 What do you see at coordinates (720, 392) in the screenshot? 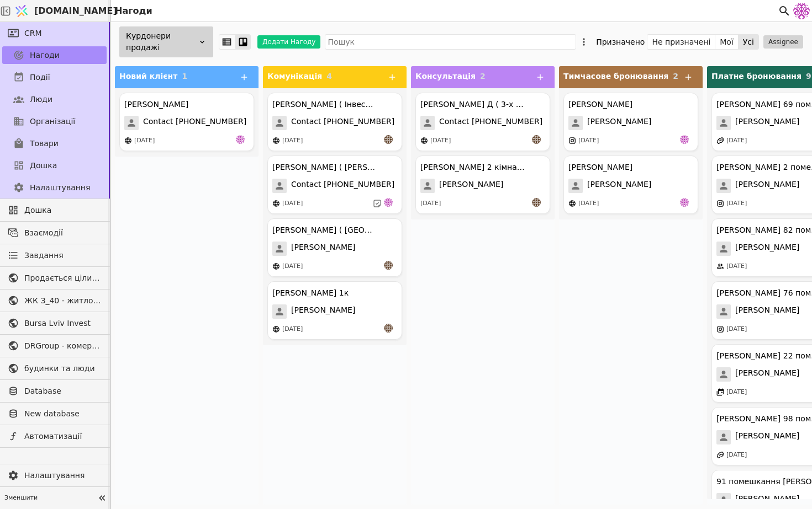
I see `img: events.svg` at bounding box center [720, 392].